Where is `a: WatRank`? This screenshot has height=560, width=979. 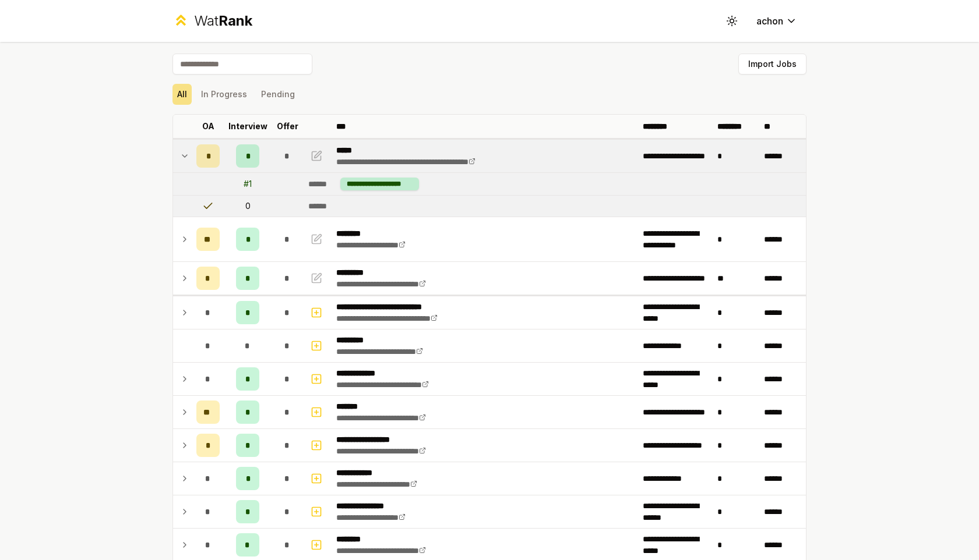 a: WatRank is located at coordinates (212, 21).